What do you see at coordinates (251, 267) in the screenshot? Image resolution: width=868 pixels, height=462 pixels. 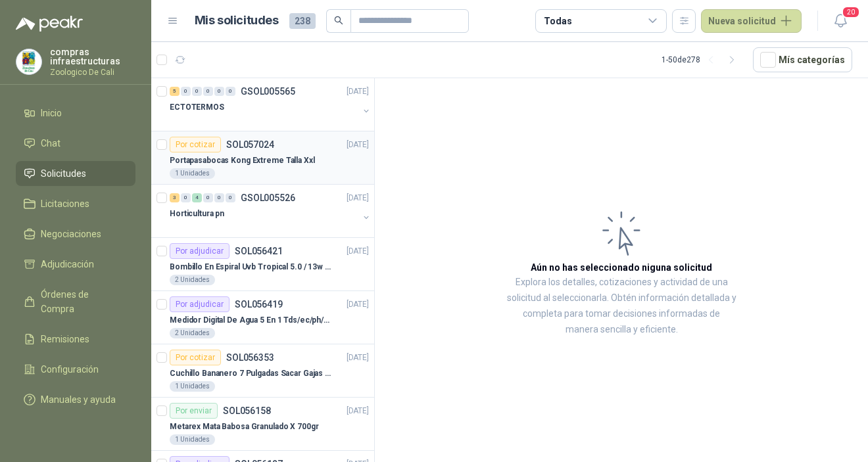 I see `p: Bombillo En Espiral Uvb Tropical 5.0 / 13w Reptiles (ectotermos)` at bounding box center [251, 267].